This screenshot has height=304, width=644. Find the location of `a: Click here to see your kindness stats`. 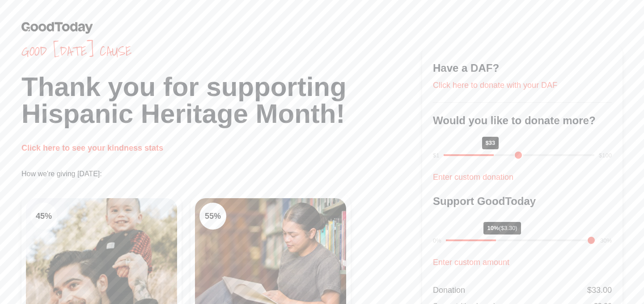

a: Click here to see your kindness stats is located at coordinates (92, 148).